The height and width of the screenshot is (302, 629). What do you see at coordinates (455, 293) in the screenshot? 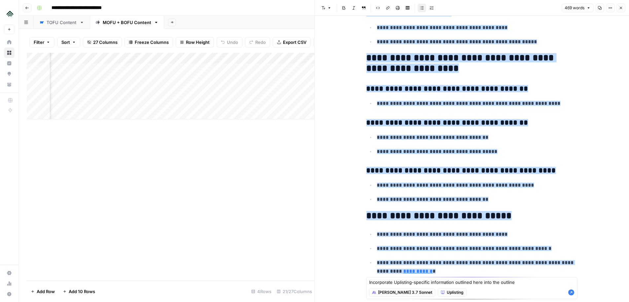
I see `span: Uplisting` at bounding box center [455, 293].